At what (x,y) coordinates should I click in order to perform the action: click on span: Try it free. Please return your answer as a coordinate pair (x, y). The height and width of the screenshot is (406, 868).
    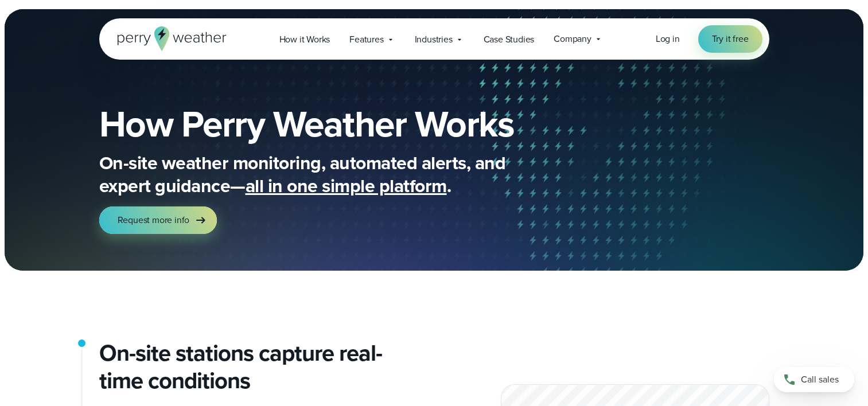
    Looking at the image, I should click on (730, 39).